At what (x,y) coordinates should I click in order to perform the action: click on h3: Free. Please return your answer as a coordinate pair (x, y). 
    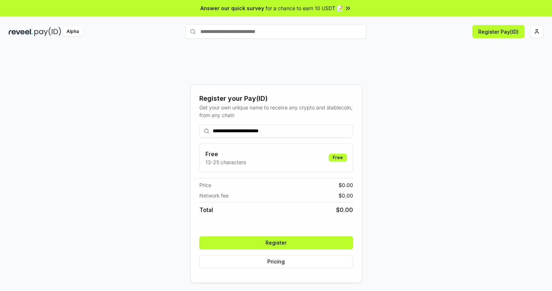
    Looking at the image, I should click on (226, 154).